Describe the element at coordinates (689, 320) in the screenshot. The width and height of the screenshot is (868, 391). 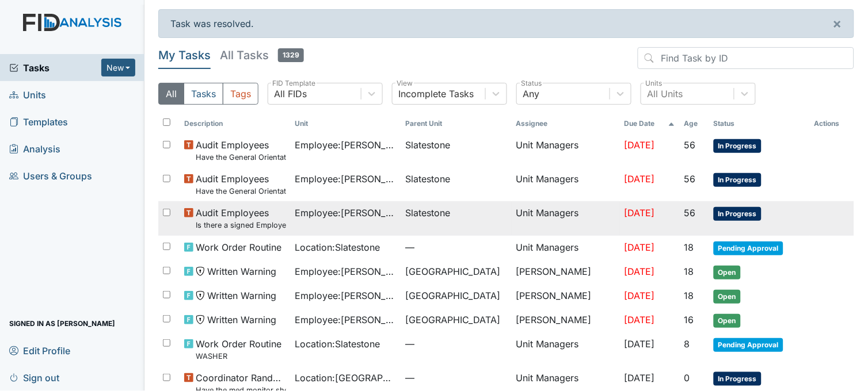
I see `span: 16` at that location.